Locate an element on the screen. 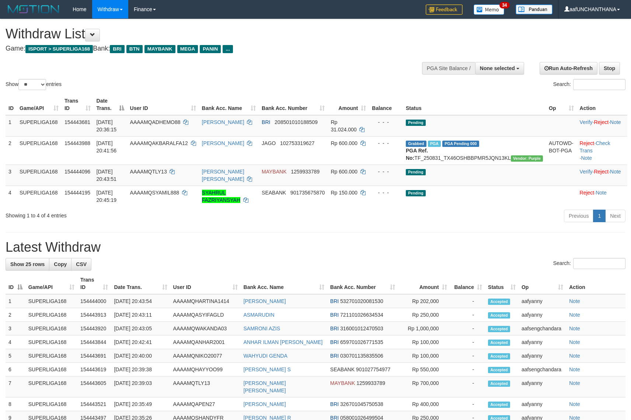 The image size is (631, 420). th: ID is located at coordinates (11, 104).